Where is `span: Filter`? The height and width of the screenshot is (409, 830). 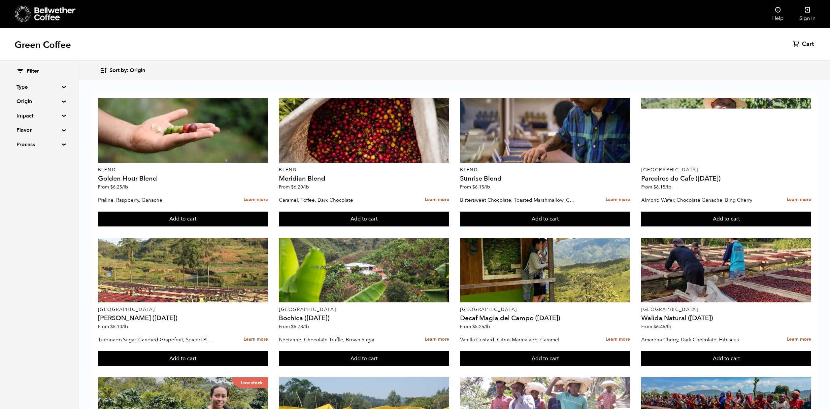 span: Filter is located at coordinates (33, 71).